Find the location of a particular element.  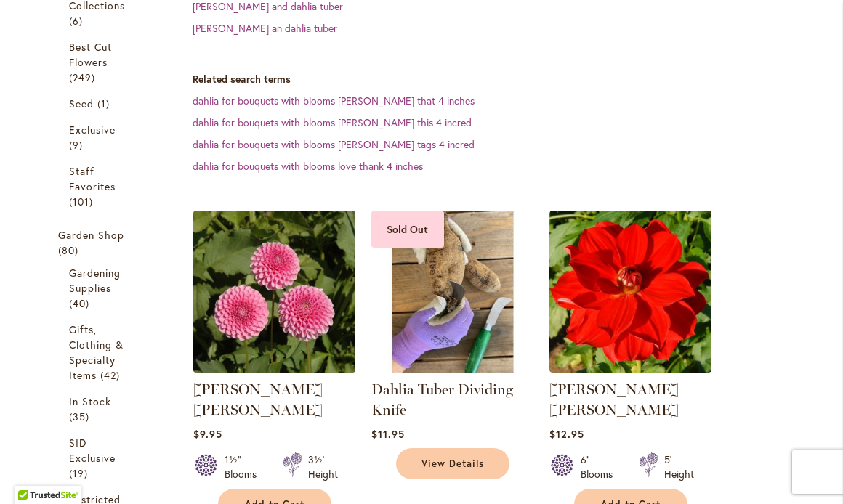

div: Sold Out is located at coordinates (408, 229).